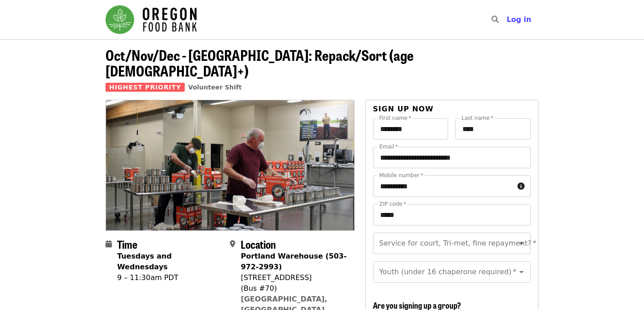 The height and width of the screenshot is (310, 644). Describe the element at coordinates (477, 118) in the screenshot. I see `label: Last name` at that location.